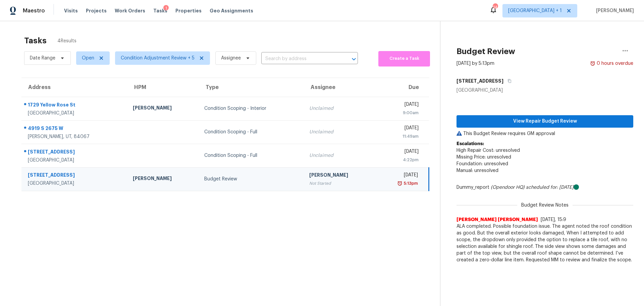 This screenshot has width=644, height=306. I want to click on span: Missing Price: unresolved, so click(484, 157).